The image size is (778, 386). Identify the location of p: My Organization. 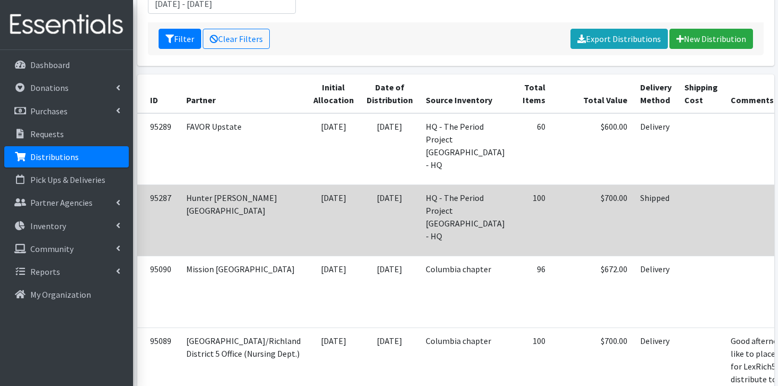
(61, 295).